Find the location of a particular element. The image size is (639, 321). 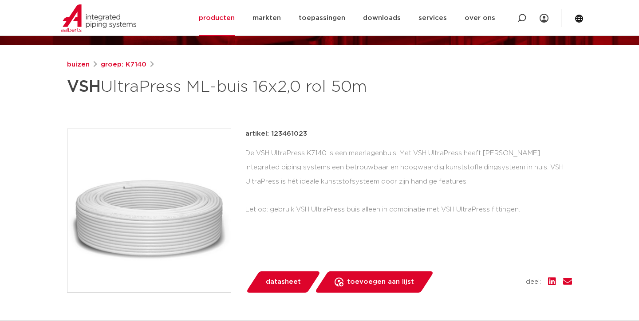

span: deel: is located at coordinates (533, 282).